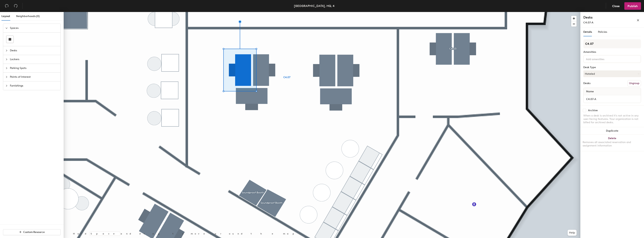  I want to click on button: Help, so click(572, 233).